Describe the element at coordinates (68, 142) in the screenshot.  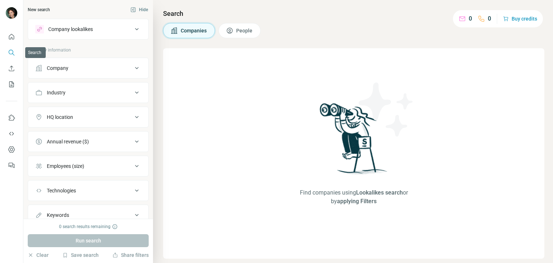
I see `div: Annual revenue ($)` at that location.